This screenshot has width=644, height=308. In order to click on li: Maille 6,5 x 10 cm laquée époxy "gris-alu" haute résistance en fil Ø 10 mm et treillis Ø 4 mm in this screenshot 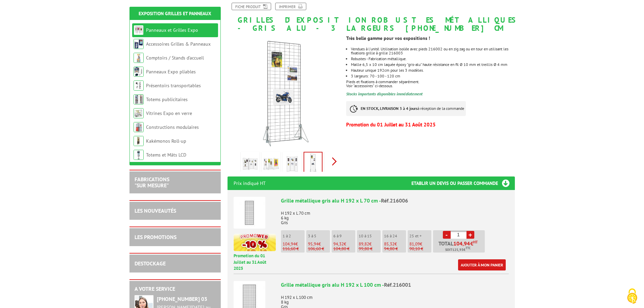, I will do `click(433, 64)`.